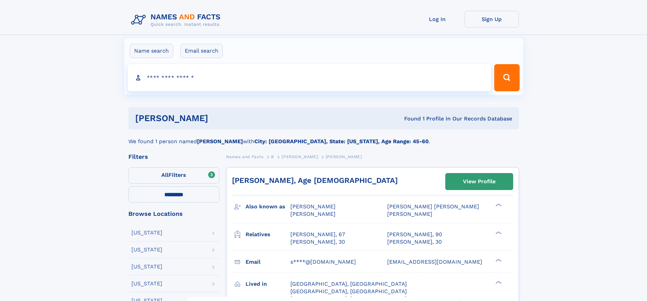  What do you see at coordinates (324, 138) in the screenshot?
I see `div: We found 1 person named with .` at bounding box center [324, 138].